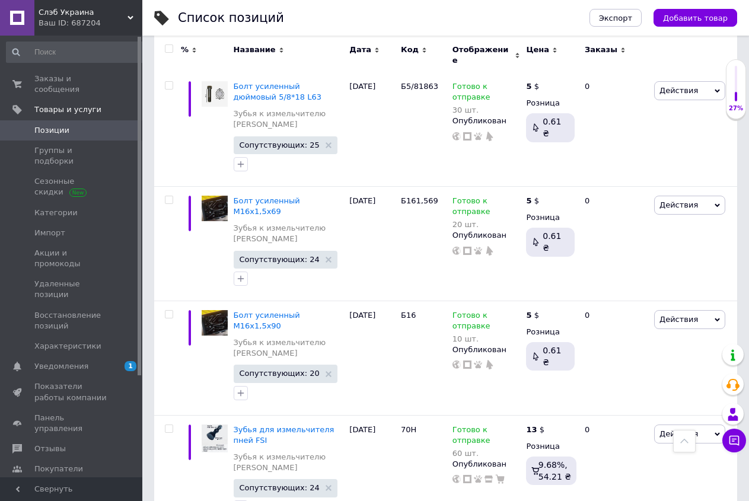  What do you see at coordinates (72, 187) in the screenshot?
I see `span: Сезонные скидки` at bounding box center [72, 187].